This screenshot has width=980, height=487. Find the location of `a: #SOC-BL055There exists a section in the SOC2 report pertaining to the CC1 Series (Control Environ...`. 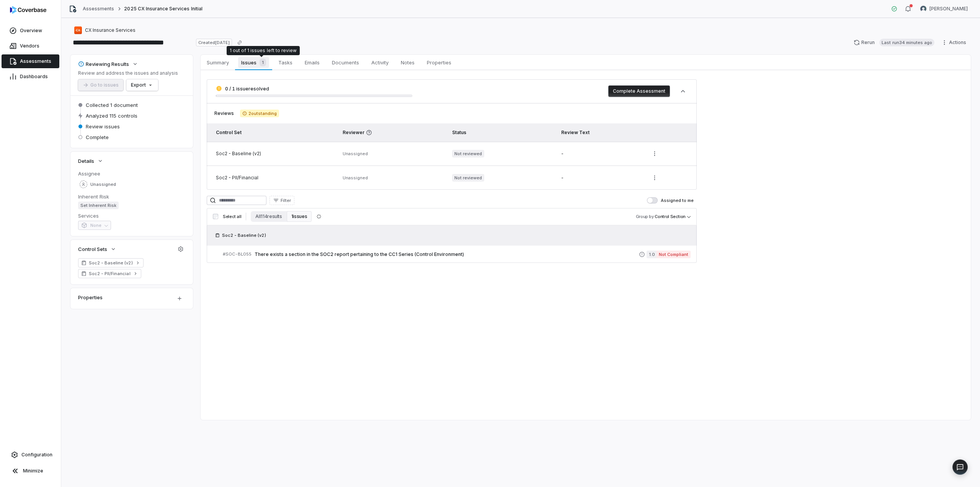

a: #SOC-BL055There exists a section in the SOC2 report pertaining to the CC1 Series (Control Environ... is located at coordinates (457, 254).